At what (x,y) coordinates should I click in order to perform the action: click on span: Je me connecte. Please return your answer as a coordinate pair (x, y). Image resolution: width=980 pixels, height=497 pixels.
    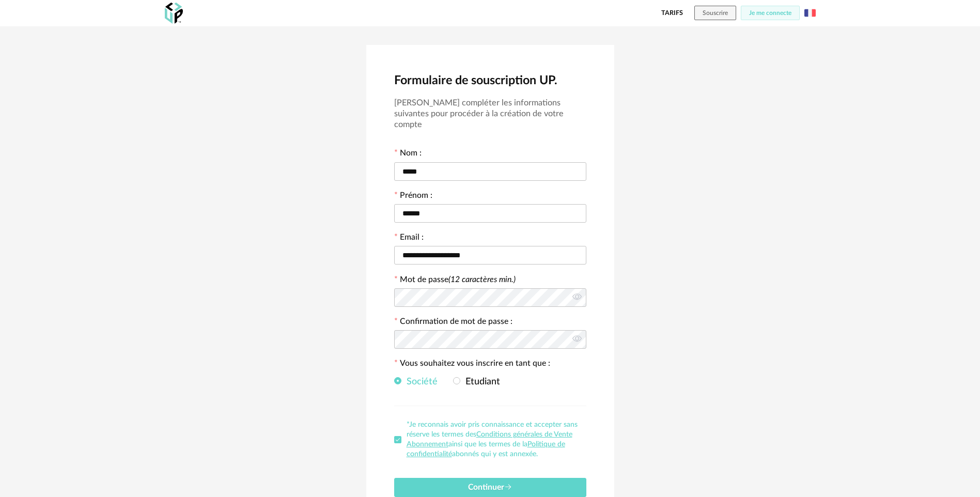
    Looking at the image, I should click on (770, 13).